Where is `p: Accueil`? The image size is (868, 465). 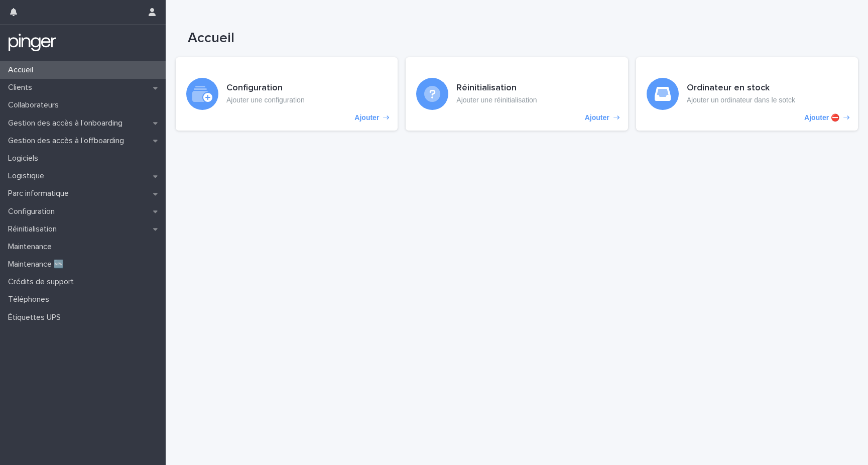 p: Accueil is located at coordinates (23, 70).